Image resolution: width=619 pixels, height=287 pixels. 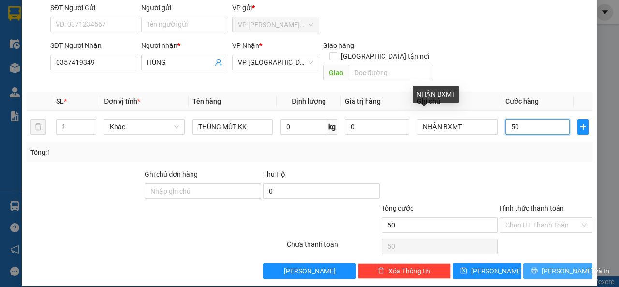 What do you see at coordinates (46, 57) in the screenshot?
I see `span: 0385238765 -` at bounding box center [46, 57].